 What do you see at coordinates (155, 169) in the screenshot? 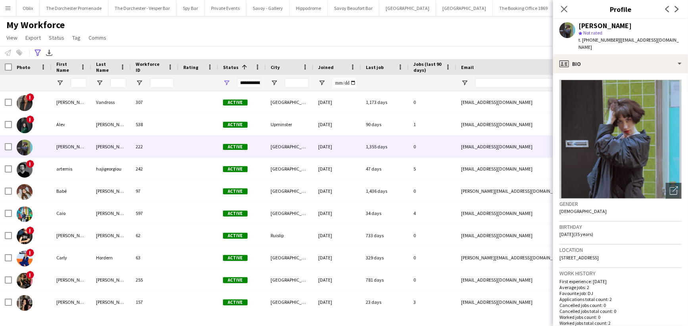
I see `div: 242` at bounding box center [155, 169].